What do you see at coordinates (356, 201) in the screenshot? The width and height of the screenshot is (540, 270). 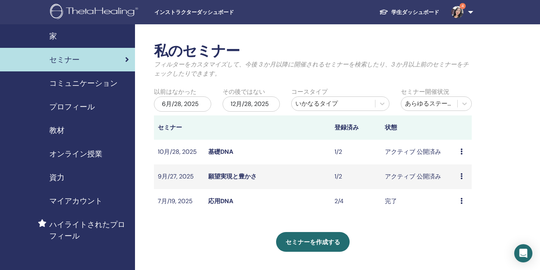 I see `td: 2/4` at bounding box center [356, 201].